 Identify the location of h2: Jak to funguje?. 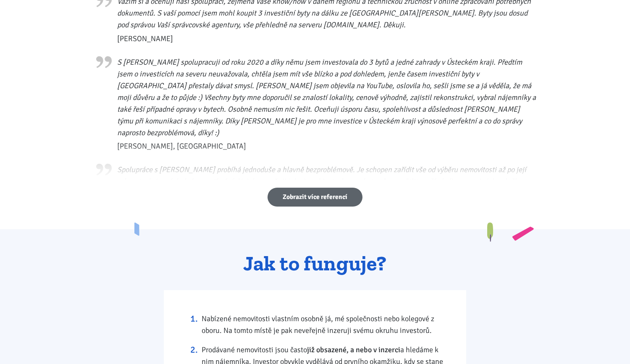
(315, 264).